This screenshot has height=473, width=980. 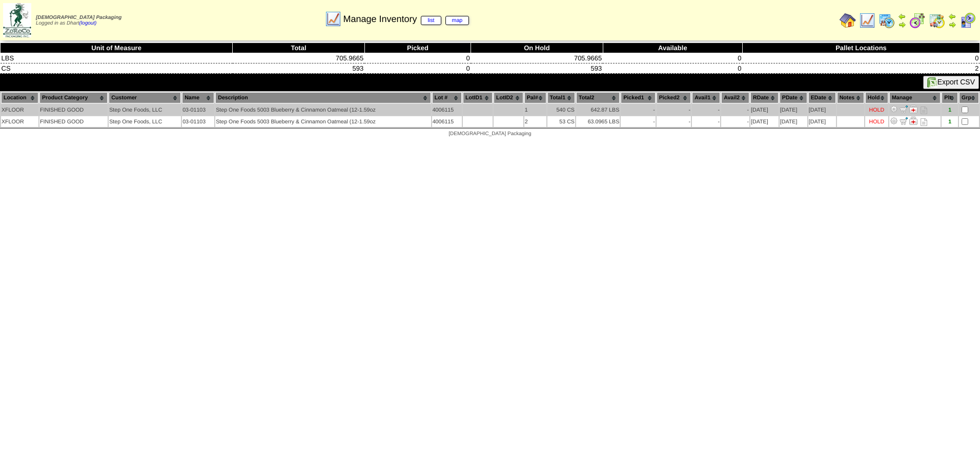 What do you see at coordinates (323, 98) in the screenshot?
I see `th: Description` at bounding box center [323, 98].